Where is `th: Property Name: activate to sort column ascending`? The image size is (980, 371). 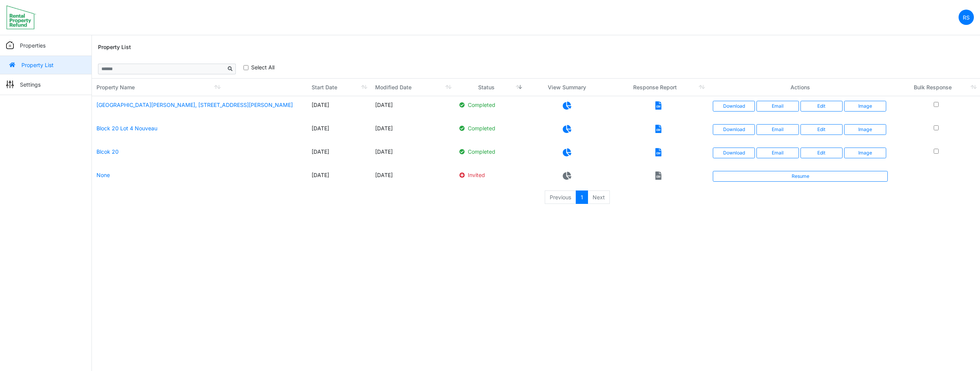 th: Property Name: activate to sort column ascending is located at coordinates (200, 87).